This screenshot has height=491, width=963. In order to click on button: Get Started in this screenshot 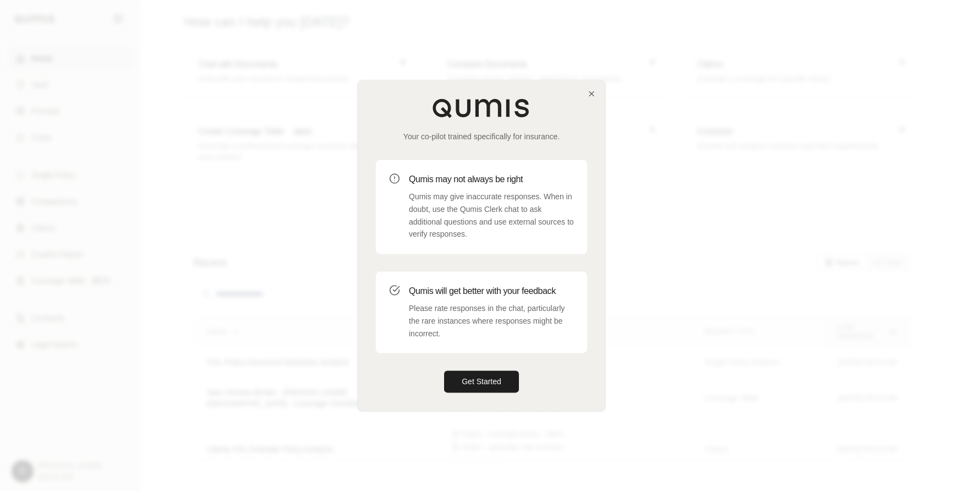, I will do `click(482, 382)`.